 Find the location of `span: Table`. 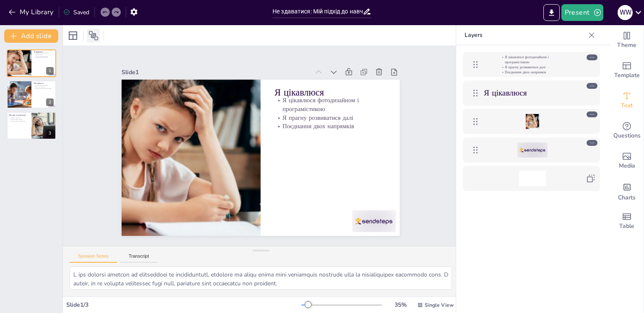

span: Table is located at coordinates (627, 226).